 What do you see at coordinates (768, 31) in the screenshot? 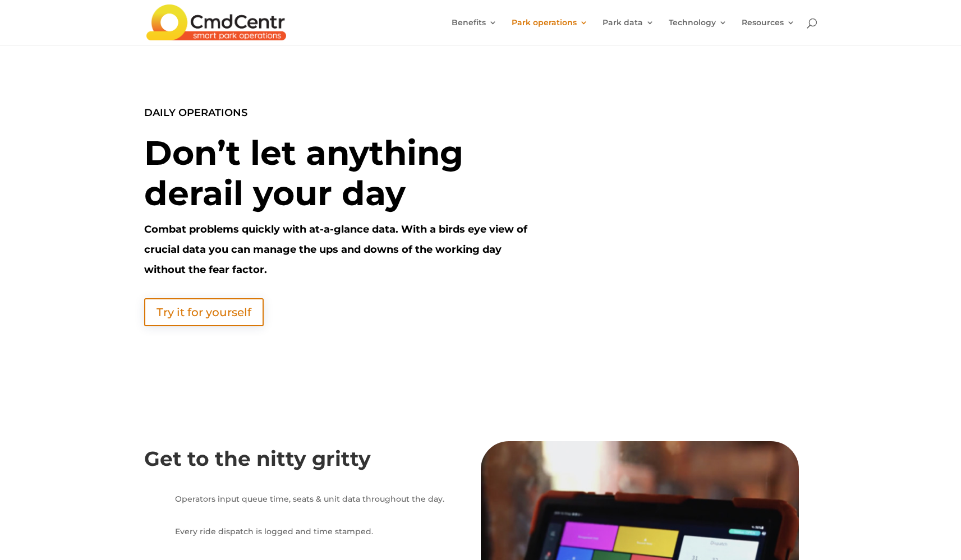
I see `a: Resources` at bounding box center [768, 31].